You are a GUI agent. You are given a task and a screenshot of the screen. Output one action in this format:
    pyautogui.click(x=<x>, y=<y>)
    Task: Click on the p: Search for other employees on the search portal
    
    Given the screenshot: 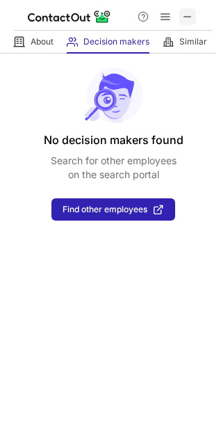 What is the action you would take?
    pyautogui.click(x=113, y=168)
    